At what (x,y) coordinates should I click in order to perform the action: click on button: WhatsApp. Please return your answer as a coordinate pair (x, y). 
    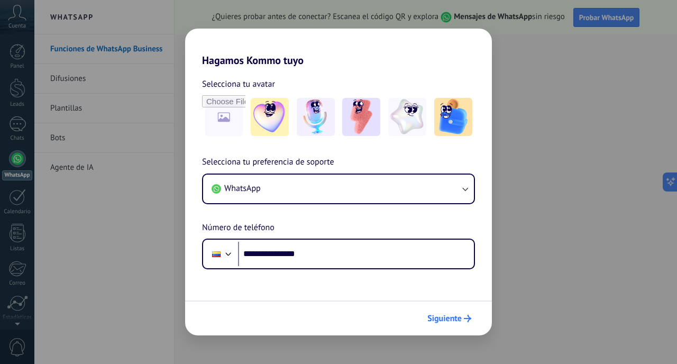
    Looking at the image, I should click on (339, 189).